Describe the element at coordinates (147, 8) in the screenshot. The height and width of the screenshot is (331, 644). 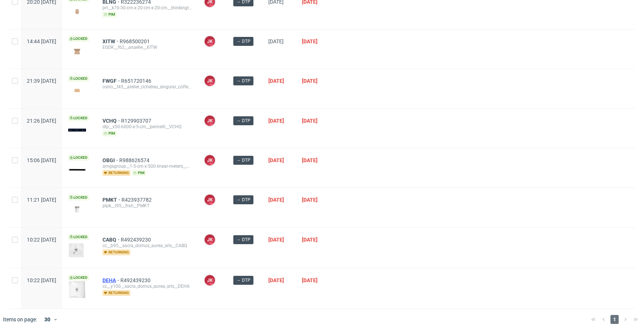
I see `div: prt__k70-30-cm-x-20-cm-x-20-cm__thinkingtech_gmbh_co_kg__BLNG` at that location.